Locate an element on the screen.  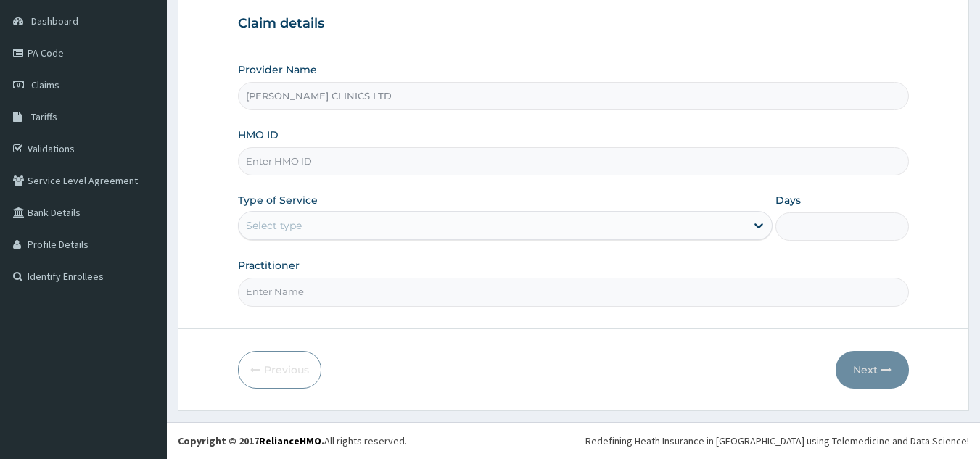
label: Days is located at coordinates (788, 200).